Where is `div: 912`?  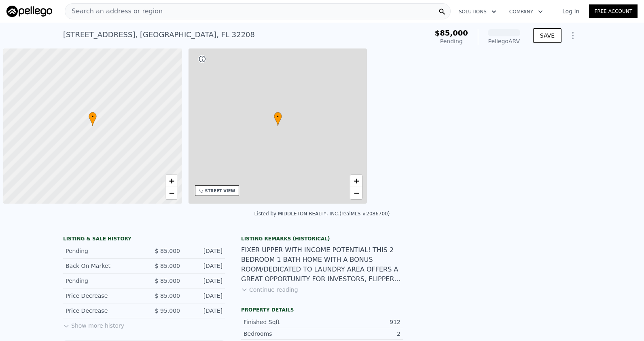 div: 912 is located at coordinates (361, 322).